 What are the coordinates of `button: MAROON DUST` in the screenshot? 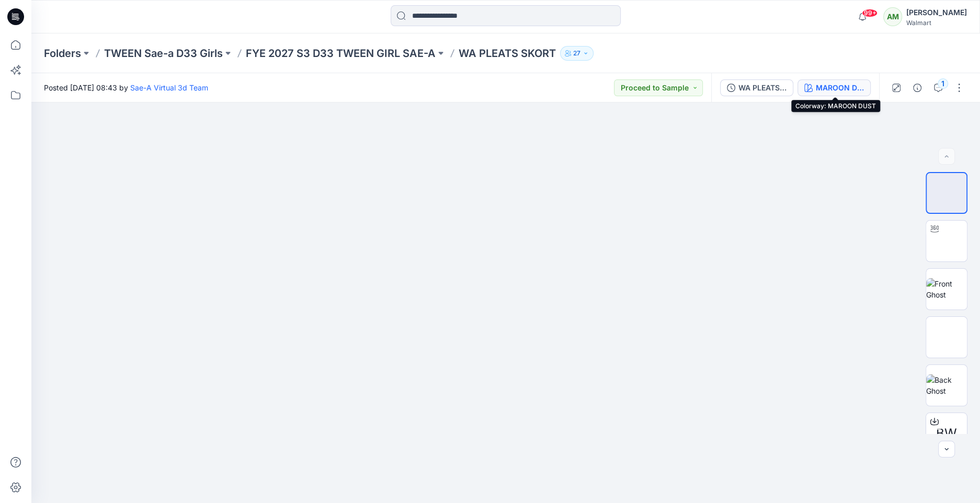 It's located at (834, 88).